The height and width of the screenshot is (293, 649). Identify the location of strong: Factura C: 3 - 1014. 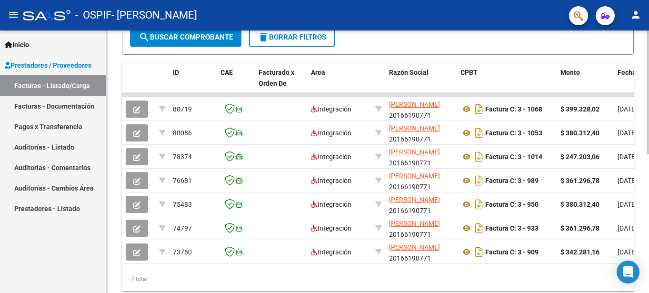
(513, 157).